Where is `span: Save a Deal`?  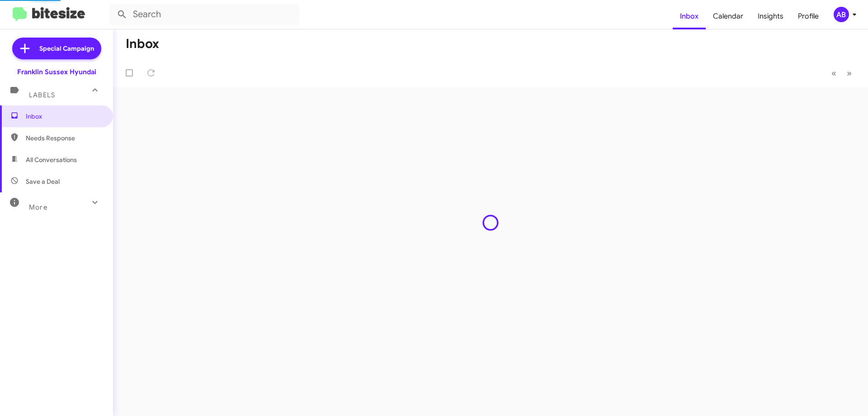 span: Save a Deal is located at coordinates (42, 181).